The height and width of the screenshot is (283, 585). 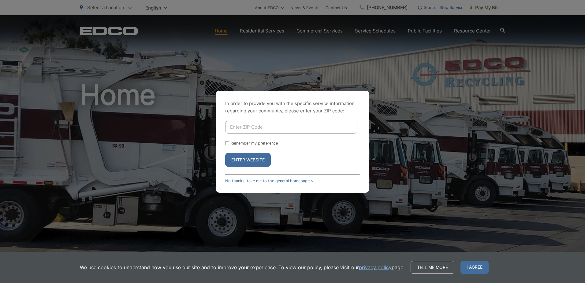 I want to click on p: We use cookies to understand how you use our site and to improve your experience. To view our pol..., so click(x=242, y=267).